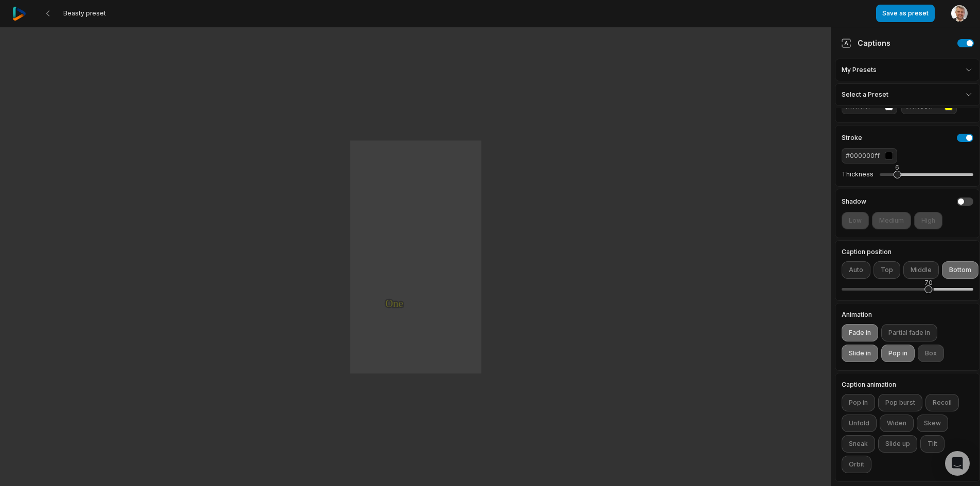  Describe the element at coordinates (908, 70) in the screenshot. I see `div: My Presets` at that location.